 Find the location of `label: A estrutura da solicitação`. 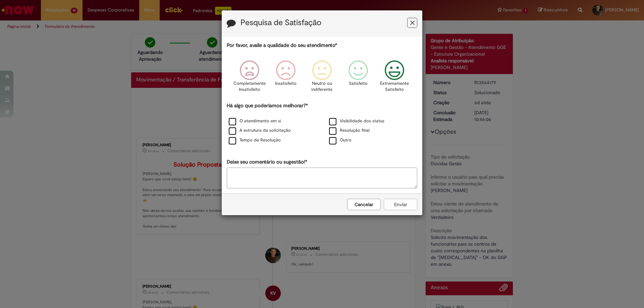

label: A estrutura da solicitação is located at coordinates (260, 130).